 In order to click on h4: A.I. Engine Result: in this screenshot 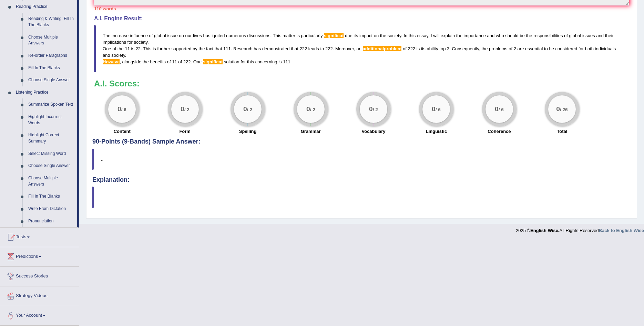, I will do `click(362, 19)`.